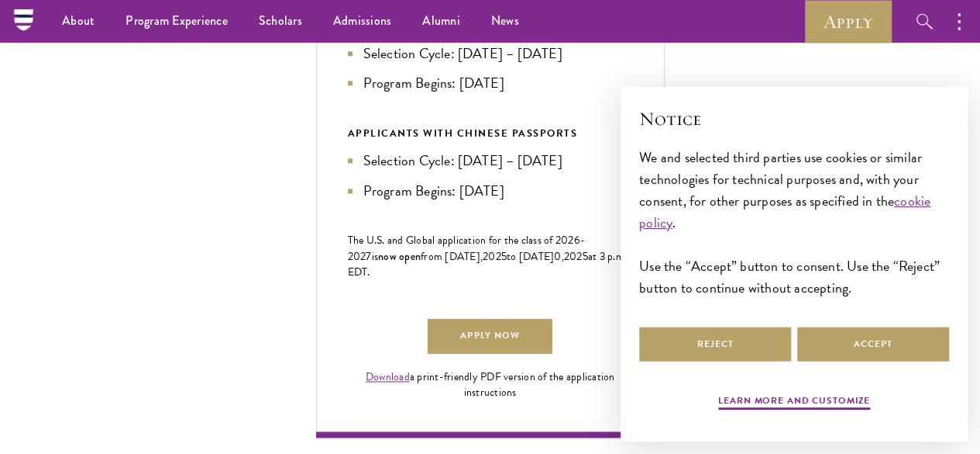  What do you see at coordinates (467, 248) in the screenshot?
I see `span: -202` at bounding box center [467, 248].